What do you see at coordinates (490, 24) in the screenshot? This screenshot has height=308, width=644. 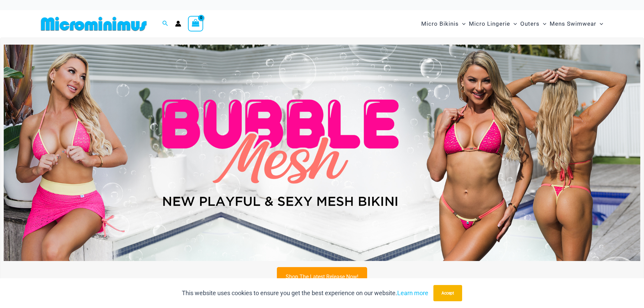 I see `span: Micro Lingerie` at bounding box center [490, 24].